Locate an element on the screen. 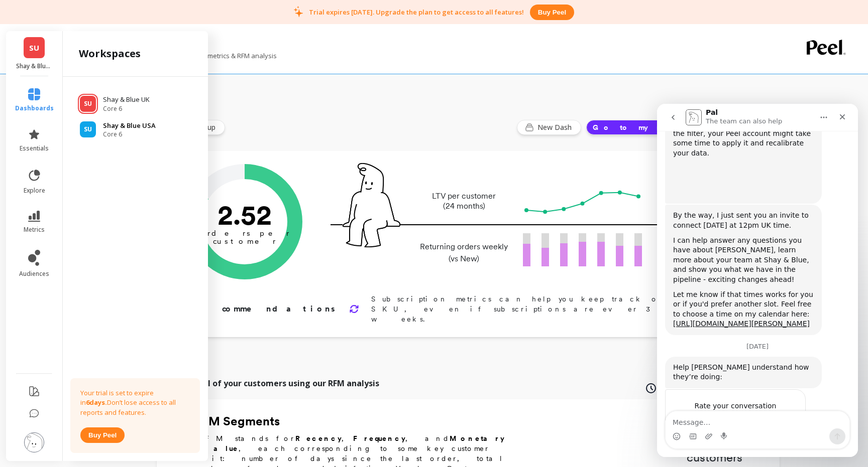  p: Your trial is set to expire in Don’t lose access to all reports and features. is located at coordinates (135, 403).